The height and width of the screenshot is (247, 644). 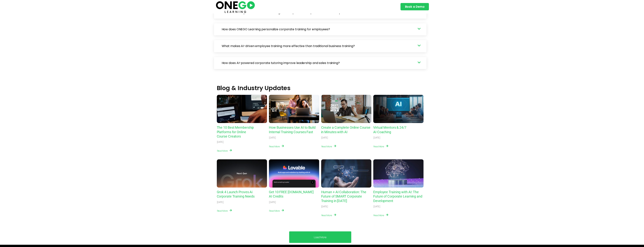 What do you see at coordinates (294, 173) in the screenshot?
I see `a: Get 10 FREE Lovable.dev AI Credits` at bounding box center [294, 173].